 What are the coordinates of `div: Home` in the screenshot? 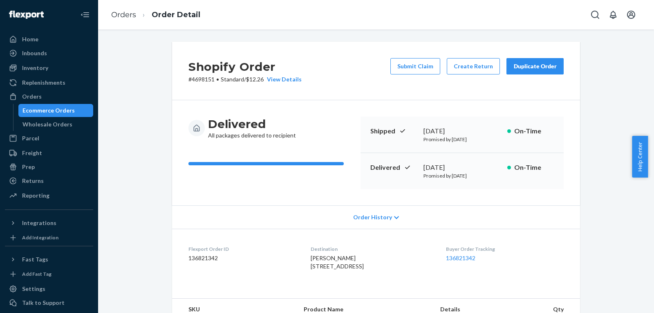 It's located at (30, 39).